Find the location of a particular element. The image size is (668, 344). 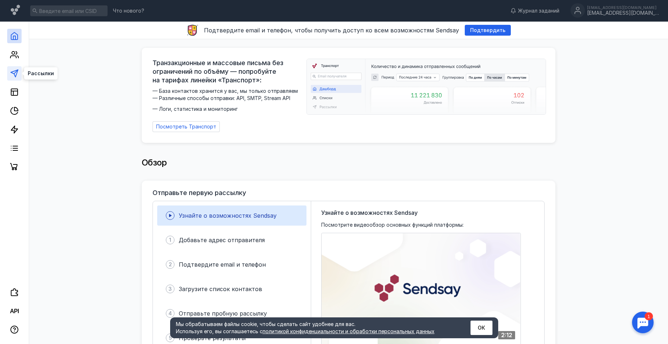

span: Обзор is located at coordinates (154, 162).